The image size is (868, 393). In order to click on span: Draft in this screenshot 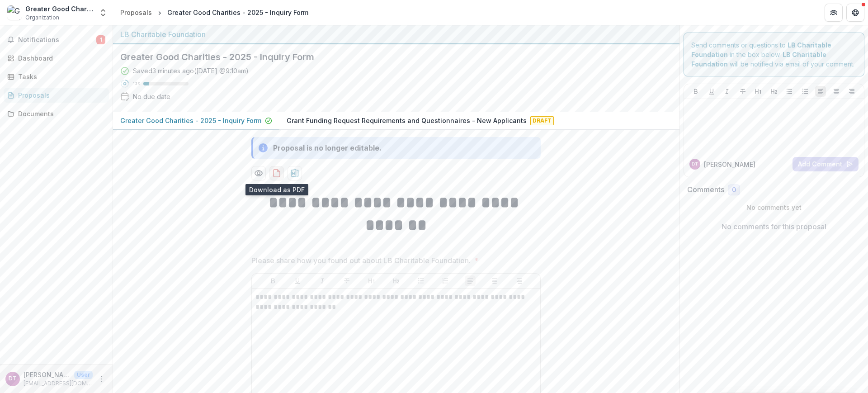, I will do `click(542, 121)`.